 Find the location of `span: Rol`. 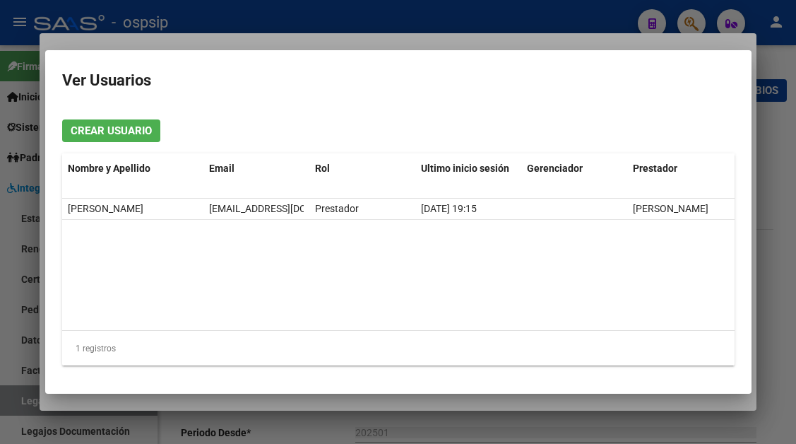

span: Rol is located at coordinates (322, 168).